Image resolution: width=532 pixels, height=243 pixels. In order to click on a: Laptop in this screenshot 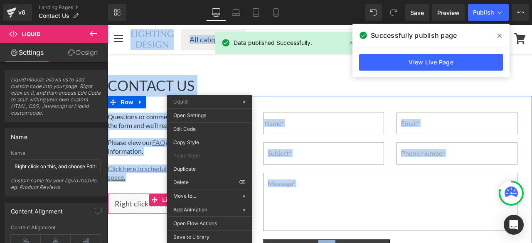, I will do `click(236, 12)`.